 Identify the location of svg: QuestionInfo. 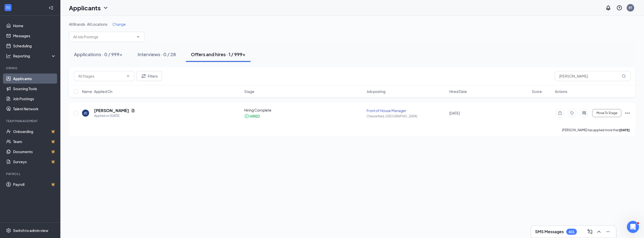
(620, 8).